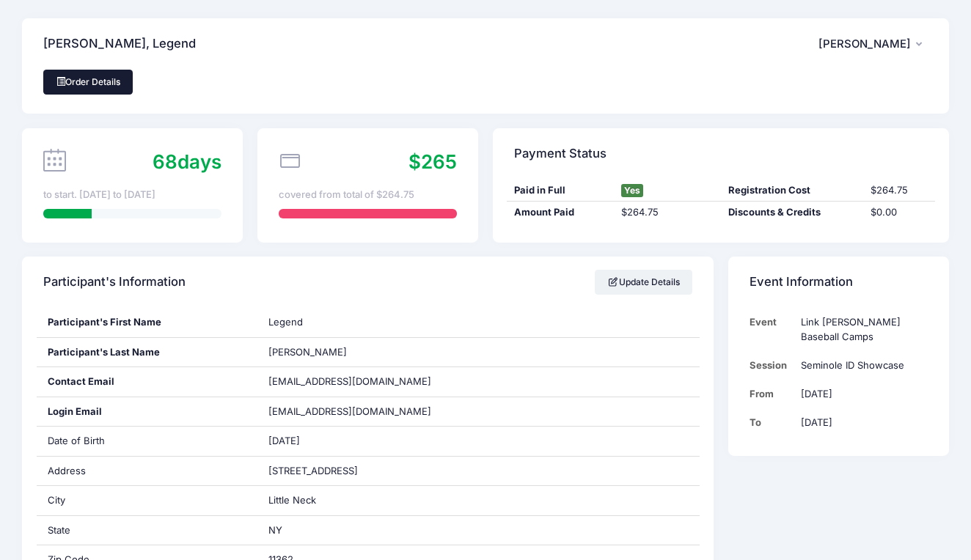  I want to click on td: Session, so click(772, 365).